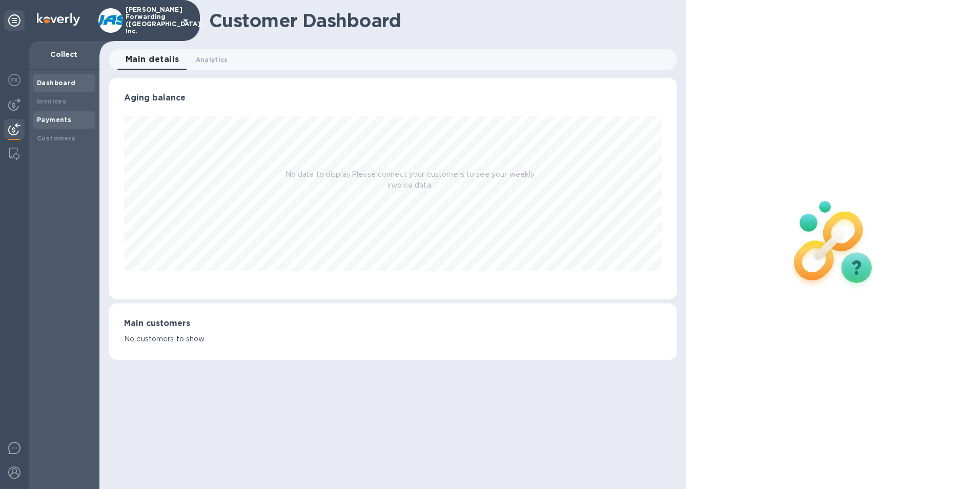  I want to click on b: Payments, so click(53, 119).